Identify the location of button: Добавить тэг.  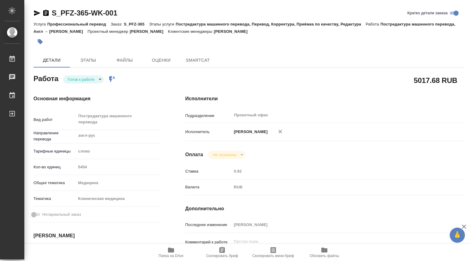
(40, 42).